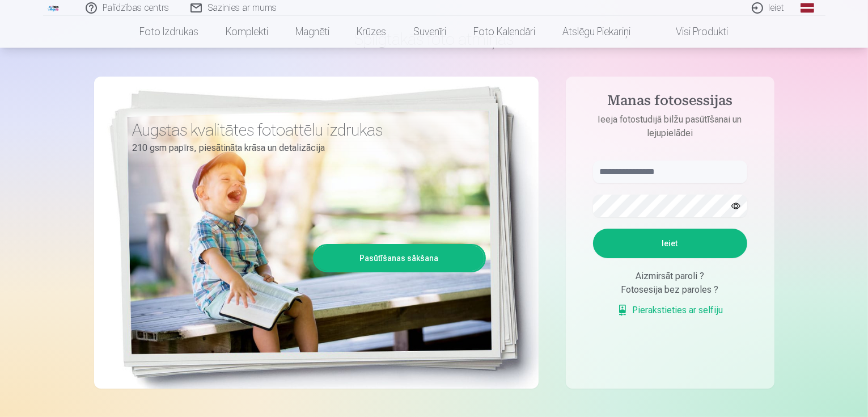 The width and height of the screenshot is (868, 417). What do you see at coordinates (670, 276) in the screenshot?
I see `div: Aizmirsāt paroli ?` at bounding box center [670, 276].